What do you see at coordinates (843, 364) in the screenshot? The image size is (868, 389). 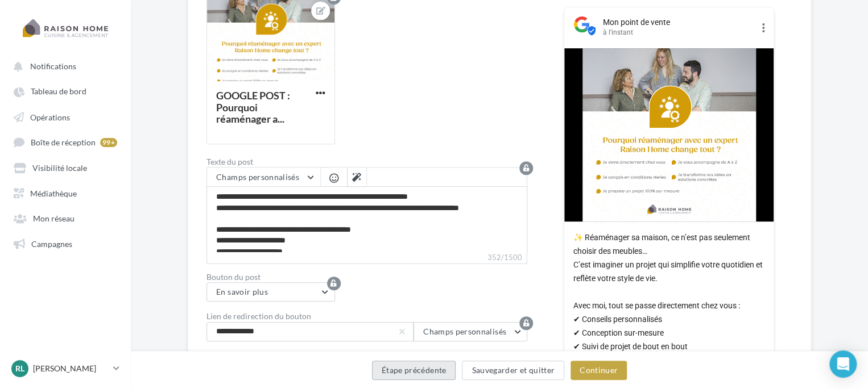 I see `div: Open Intercom Messenger` at bounding box center [843, 364].